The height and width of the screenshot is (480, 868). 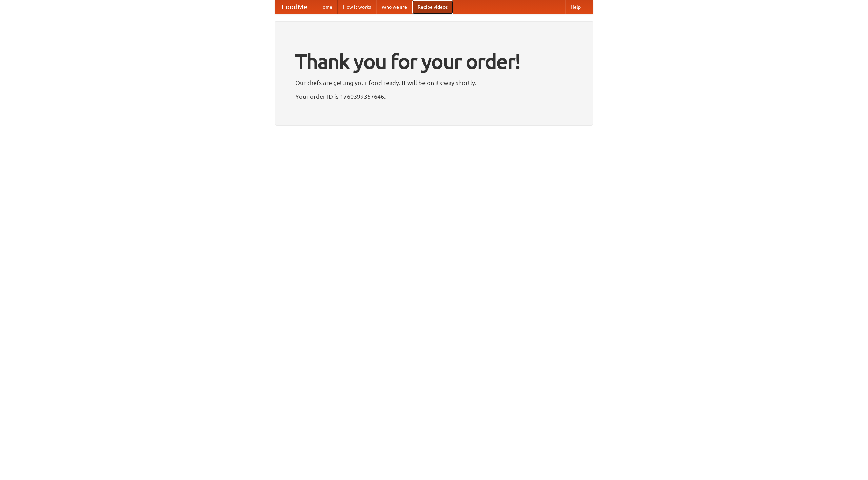 I want to click on h1: Thank you for your order!, so click(x=434, y=61).